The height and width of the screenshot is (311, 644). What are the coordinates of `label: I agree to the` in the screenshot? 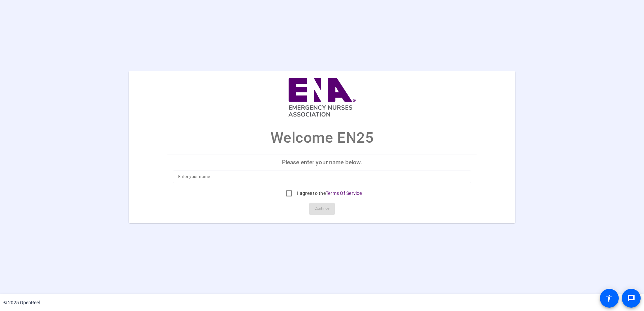 It's located at (329, 194).